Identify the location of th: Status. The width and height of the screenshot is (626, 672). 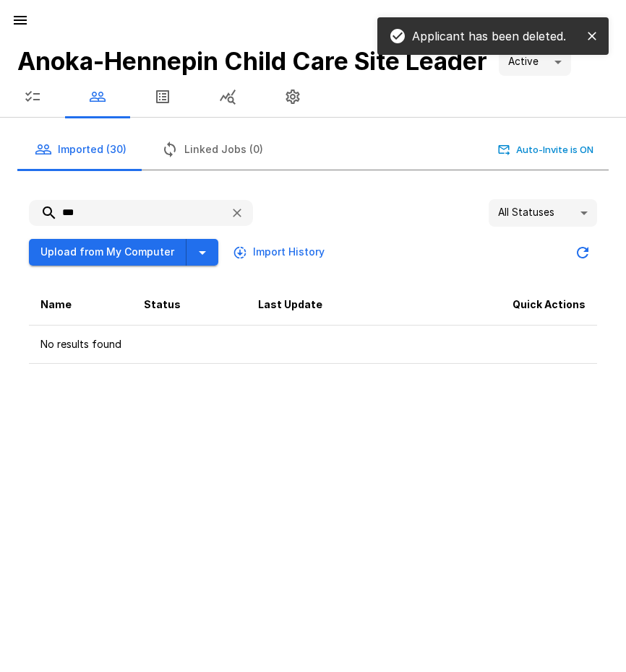
(189, 305).